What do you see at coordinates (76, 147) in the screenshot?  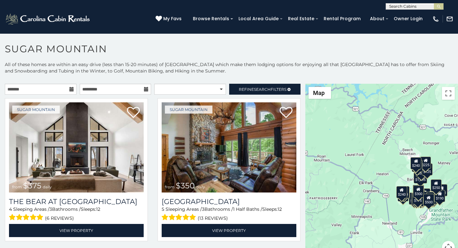 I see `img: The Bear At Sugar Mountain` at bounding box center [76, 147].